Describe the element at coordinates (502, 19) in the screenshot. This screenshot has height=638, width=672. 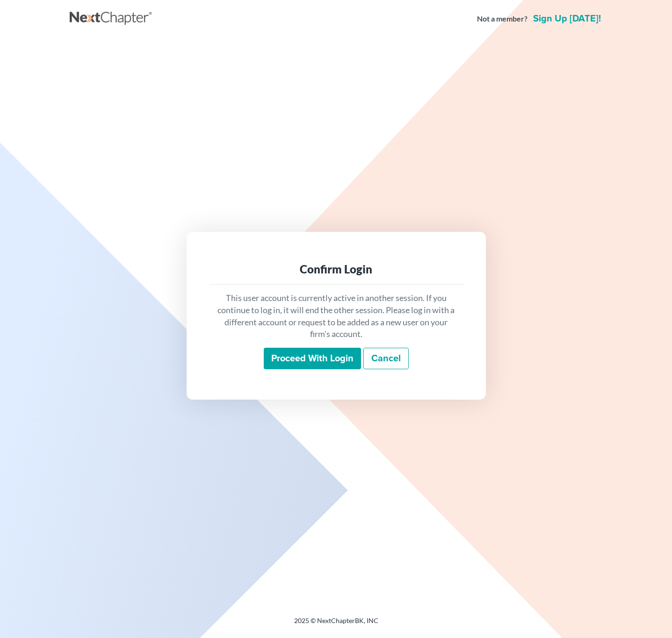
I see `strong: Not a member?` at that location.